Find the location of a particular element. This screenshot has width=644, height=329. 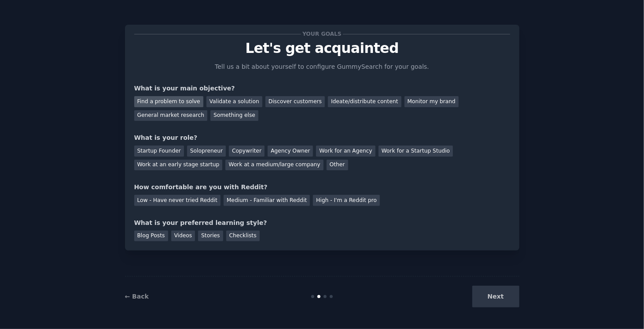

div: High - I'm a Reddit pro is located at coordinates (346, 200).